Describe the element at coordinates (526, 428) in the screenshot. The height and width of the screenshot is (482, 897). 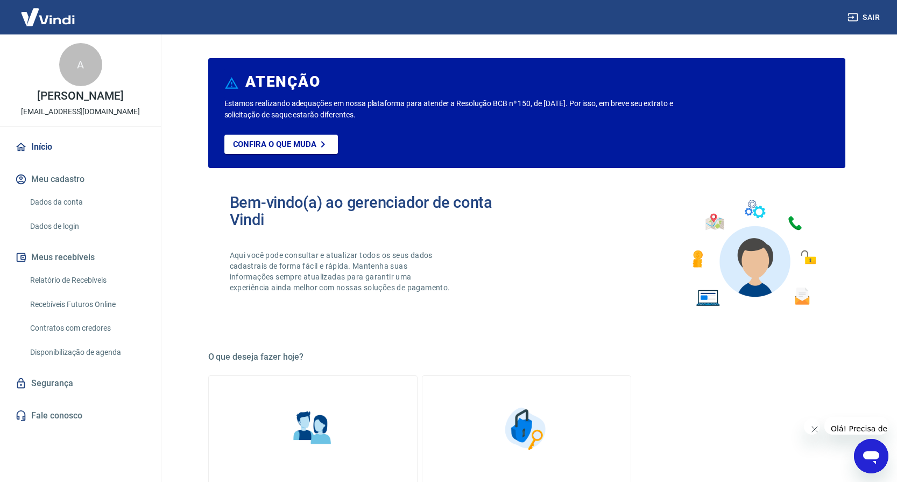
I see `img: Segurança` at that location.